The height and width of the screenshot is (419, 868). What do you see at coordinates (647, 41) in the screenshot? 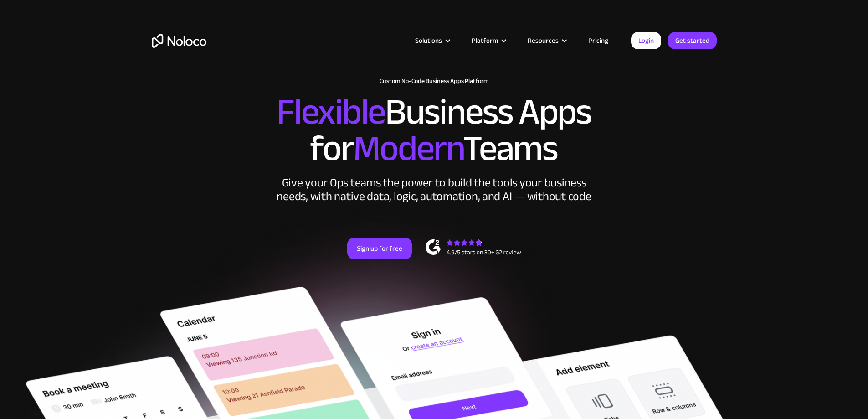
I see `a: Login` at bounding box center [647, 41].